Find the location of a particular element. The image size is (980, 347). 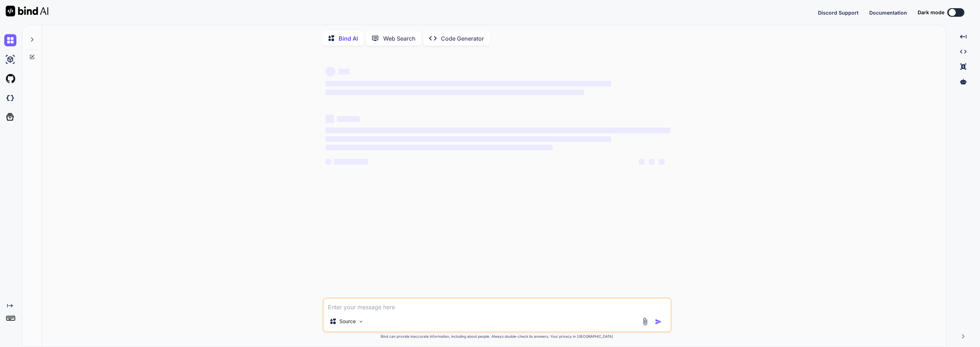

p: Bind AI is located at coordinates (348, 38).